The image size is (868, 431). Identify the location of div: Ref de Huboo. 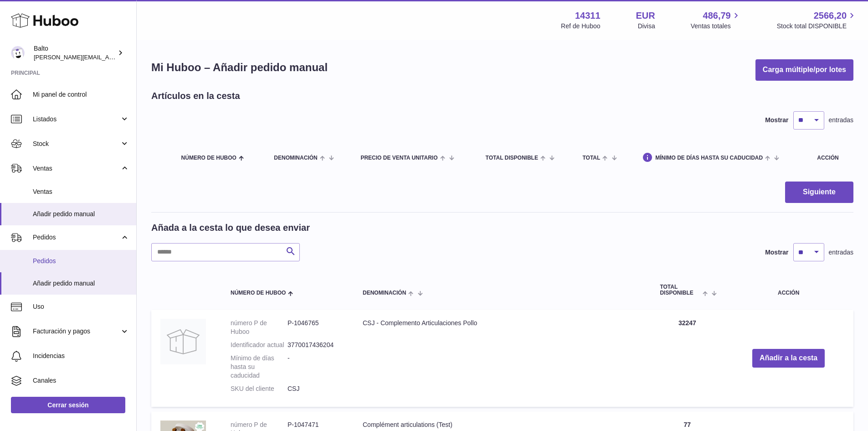
(580, 26).